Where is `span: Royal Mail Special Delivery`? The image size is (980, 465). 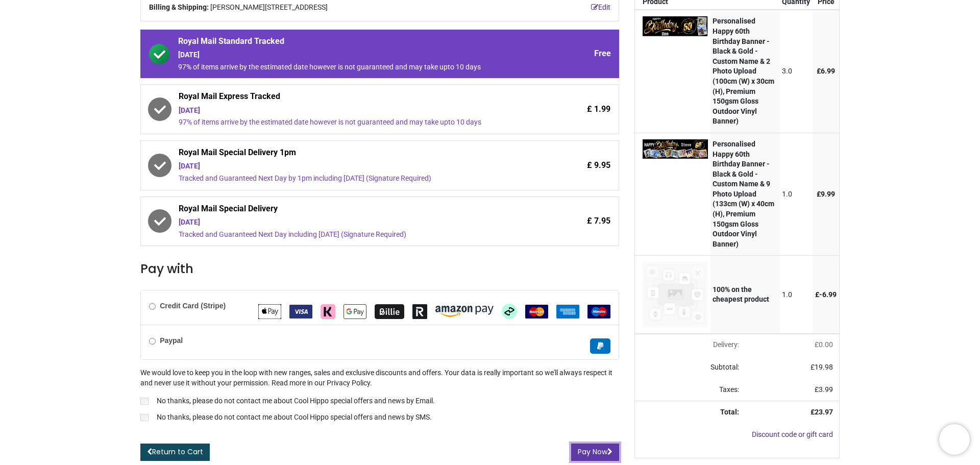 span: Royal Mail Special Delivery is located at coordinates (351, 210).